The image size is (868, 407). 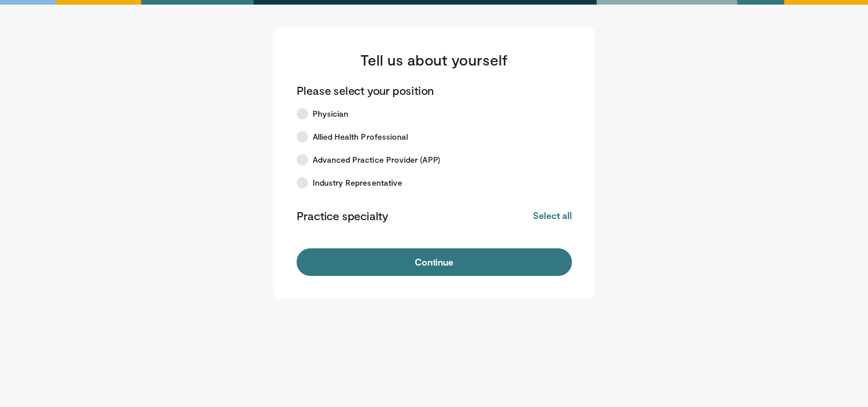 What do you see at coordinates (552, 215) in the screenshot?
I see `button: Select all` at bounding box center [552, 215].